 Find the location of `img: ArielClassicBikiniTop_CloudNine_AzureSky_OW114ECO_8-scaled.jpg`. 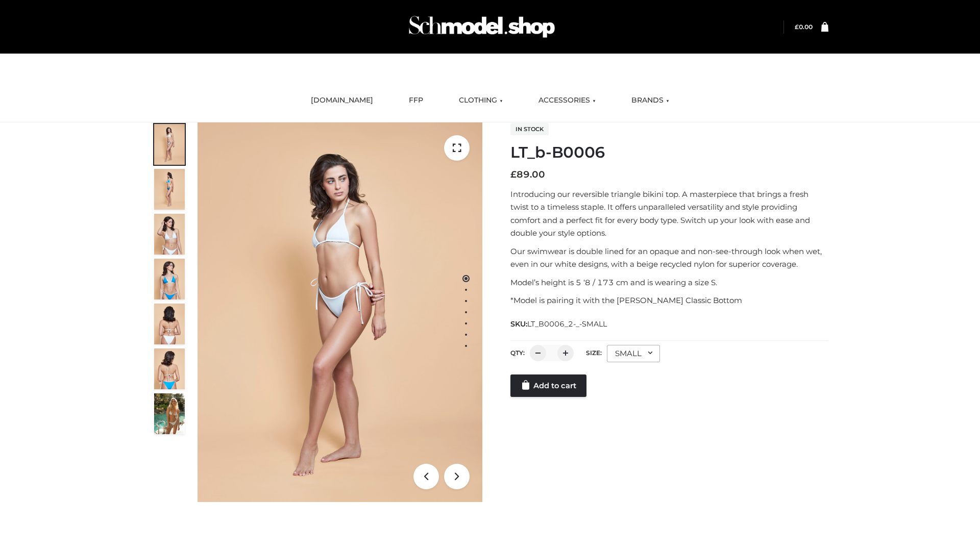

img: ArielClassicBikiniTop_CloudNine_AzureSky_OW114ECO_8-scaled.jpg is located at coordinates (170, 369).